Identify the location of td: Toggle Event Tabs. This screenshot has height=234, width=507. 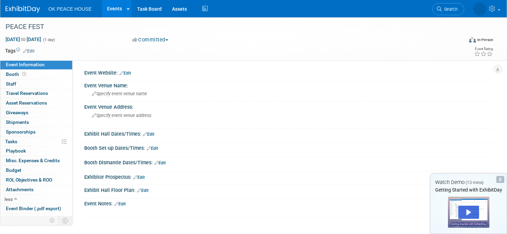
(65, 221).